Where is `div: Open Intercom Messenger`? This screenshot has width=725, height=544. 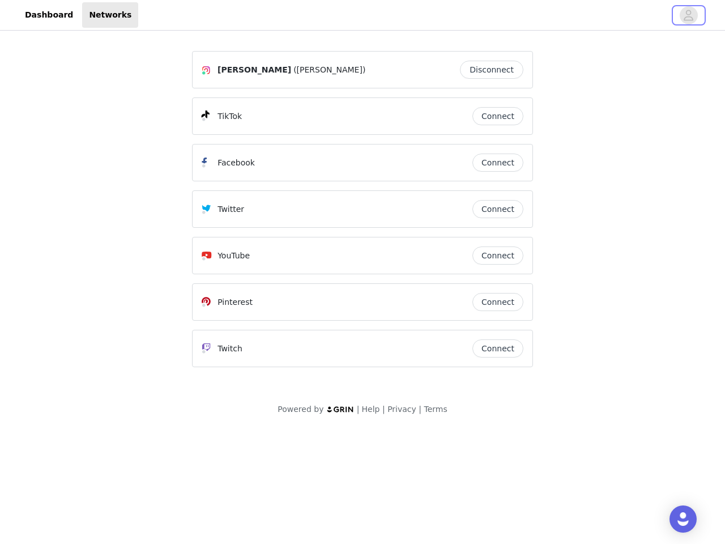 div: Open Intercom Messenger is located at coordinates (683, 519).